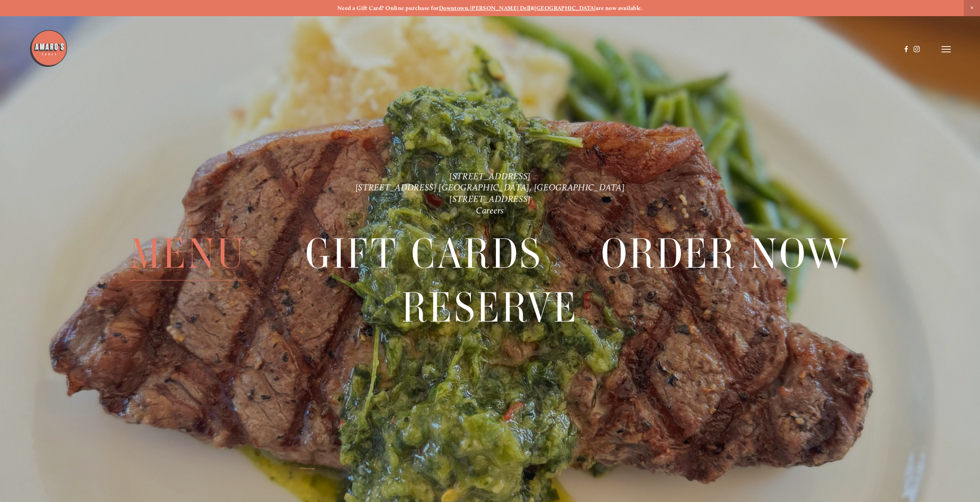  What do you see at coordinates (490, 307) in the screenshot?
I see `span: Reserve` at bounding box center [490, 307].